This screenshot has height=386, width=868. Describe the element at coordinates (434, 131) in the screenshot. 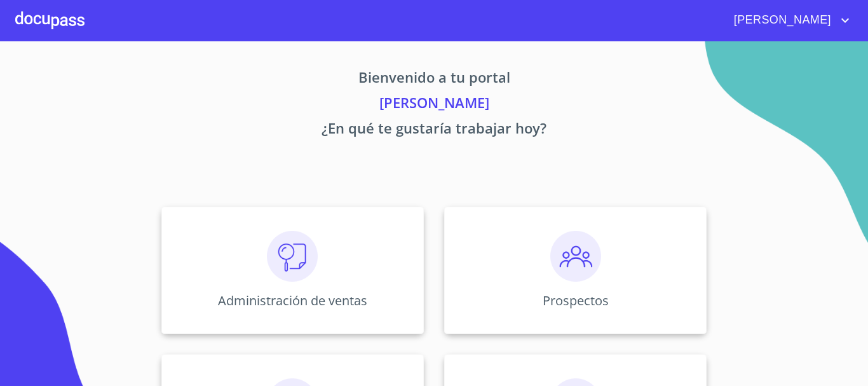

I see `p: ¿En qué te gustaría trabajar hoy?` at that location.